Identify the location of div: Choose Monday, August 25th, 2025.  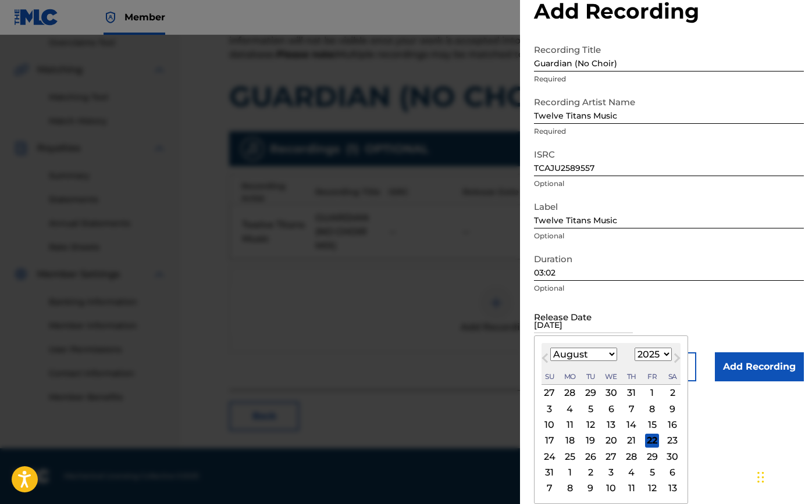
(570, 456).